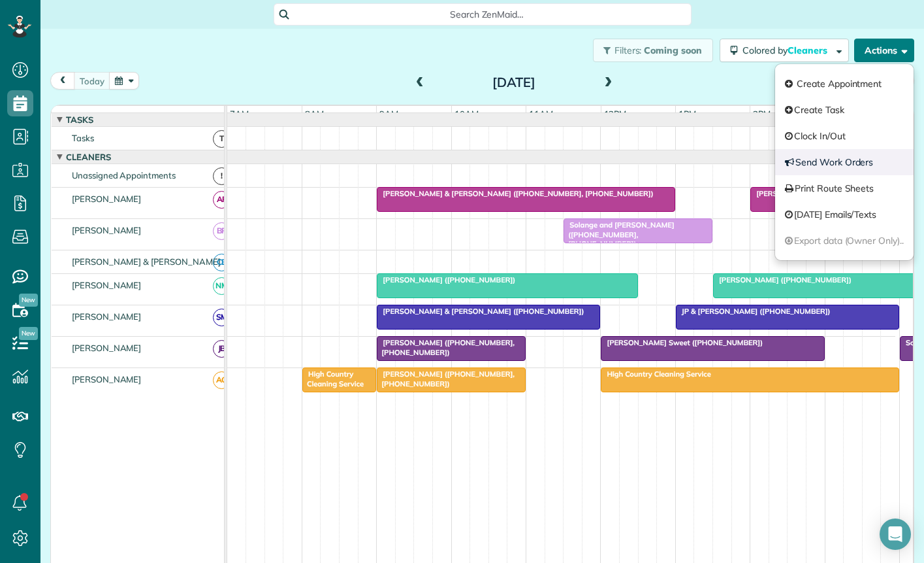  I want to click on a: Create Appointment, so click(844, 84).